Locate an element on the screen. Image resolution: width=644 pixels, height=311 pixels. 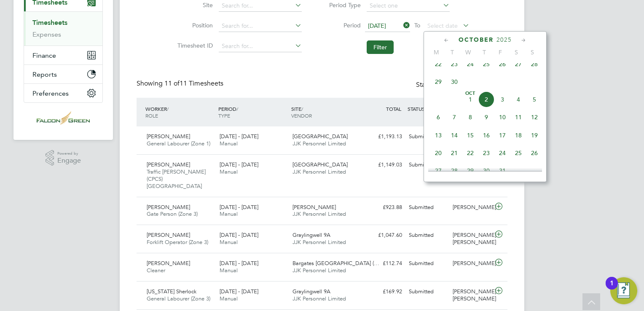
button: Finance is located at coordinates (63, 55).